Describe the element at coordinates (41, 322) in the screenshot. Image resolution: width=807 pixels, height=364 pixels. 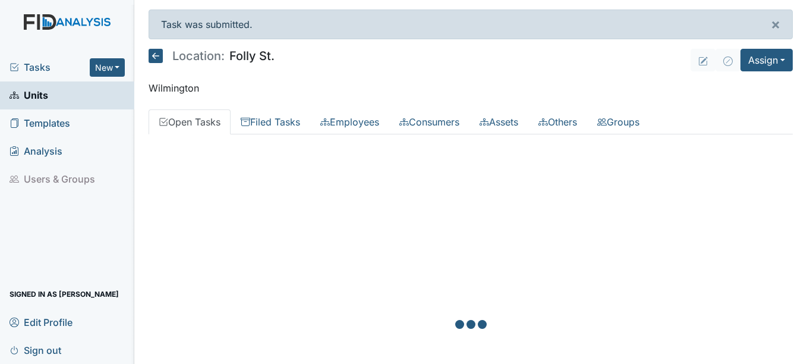
I see `span: Edit Profile` at that location.